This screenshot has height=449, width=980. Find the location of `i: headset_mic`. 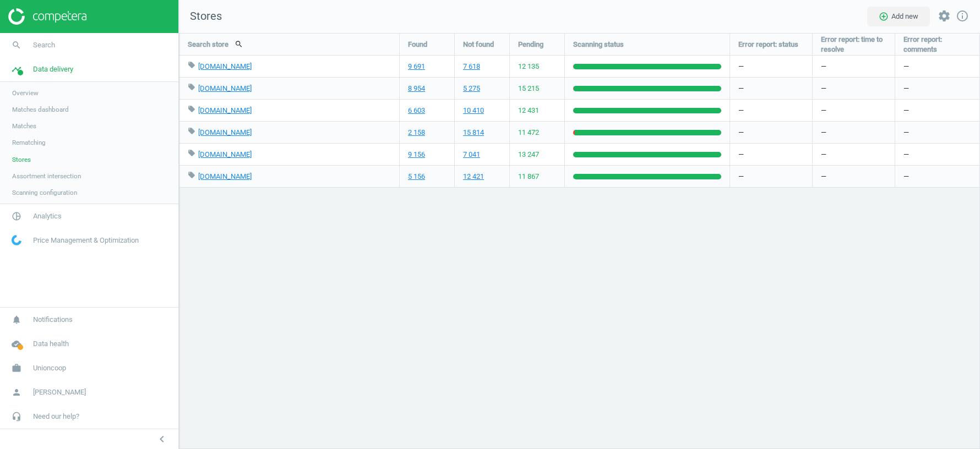

i: headset_mic is located at coordinates (16, 417).